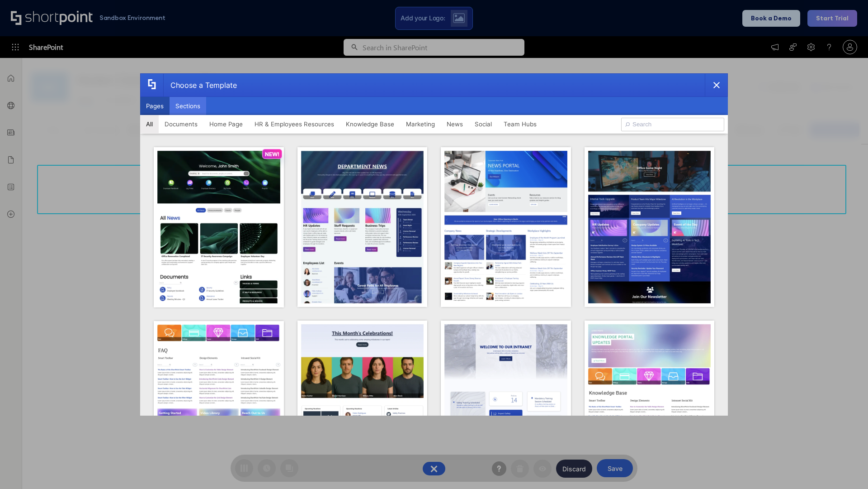 The image size is (868, 489). Describe the element at coordinates (673, 124) in the screenshot. I see `input: Search` at that location.